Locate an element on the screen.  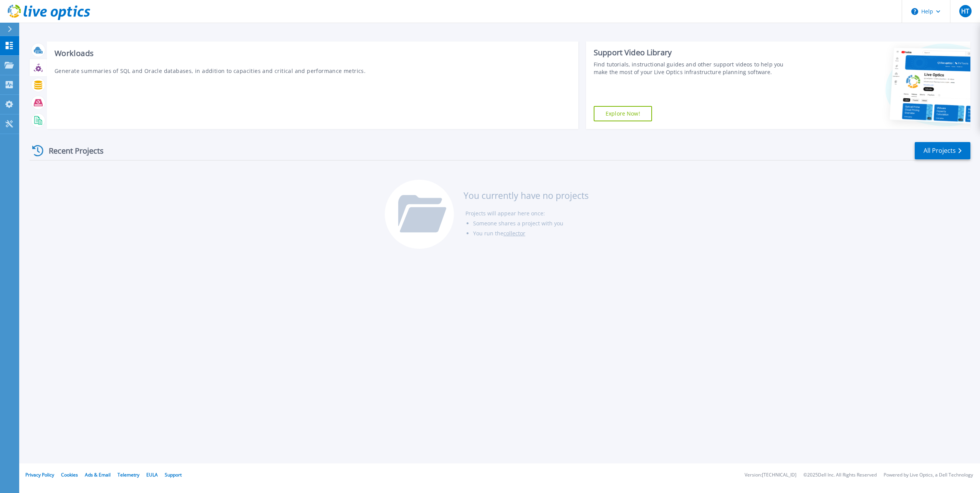
a: Support is located at coordinates (173, 475).